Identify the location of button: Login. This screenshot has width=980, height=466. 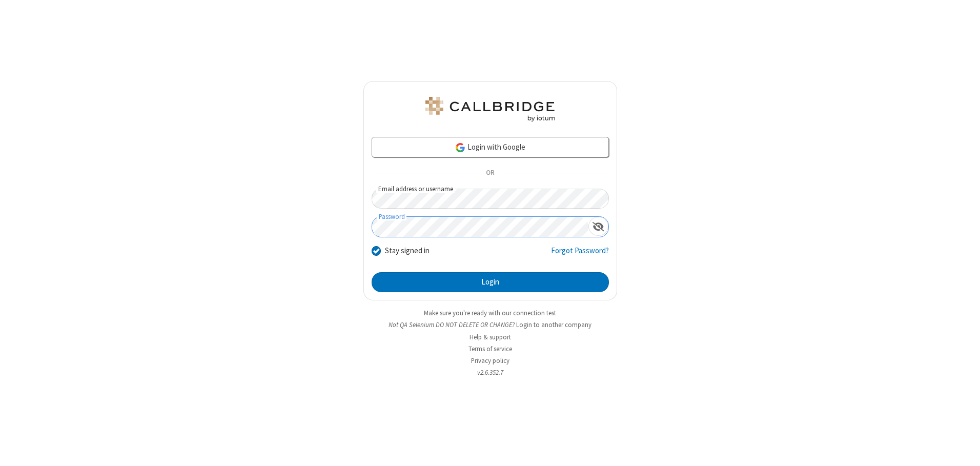
(490, 283).